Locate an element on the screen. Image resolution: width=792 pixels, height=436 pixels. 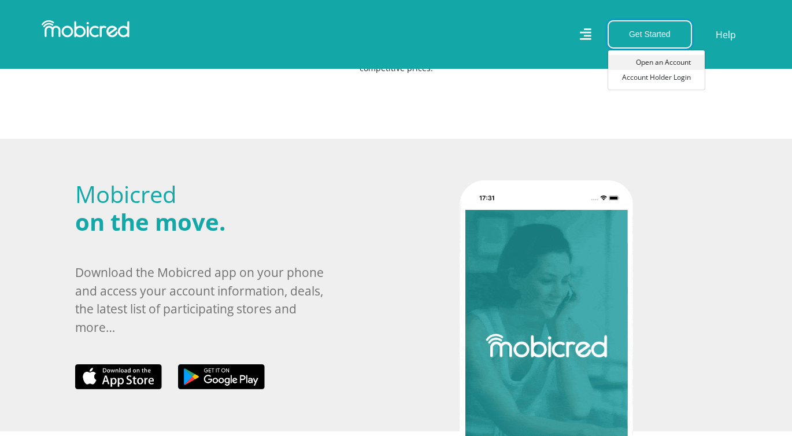
img: Mobicred is located at coordinates (86, 29).